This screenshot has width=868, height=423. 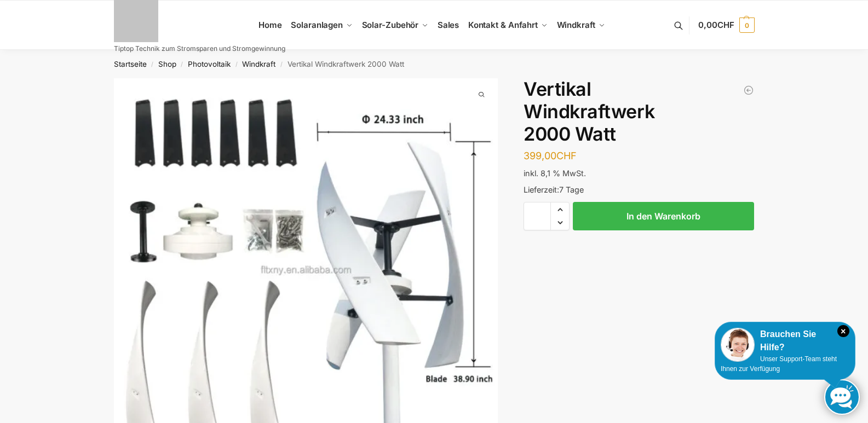 What do you see at coordinates (576, 24) in the screenshot?
I see `span: Windkraft` at bounding box center [576, 24].